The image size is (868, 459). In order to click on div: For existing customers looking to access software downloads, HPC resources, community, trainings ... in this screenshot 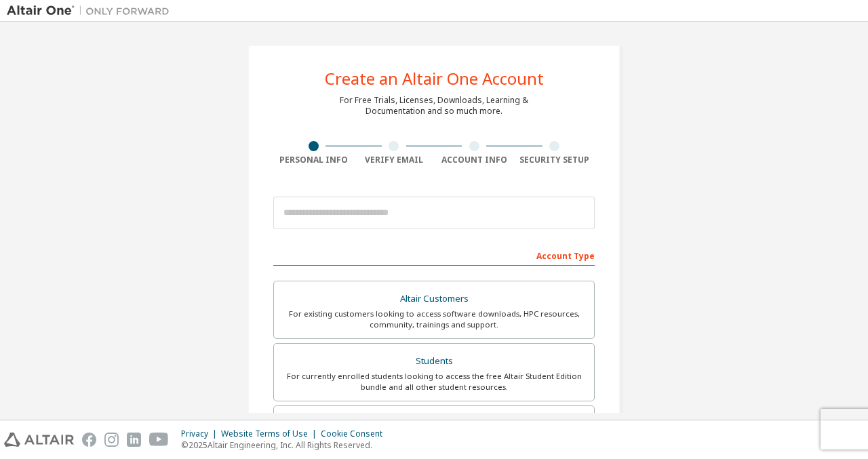, I will do `click(434, 319)`.